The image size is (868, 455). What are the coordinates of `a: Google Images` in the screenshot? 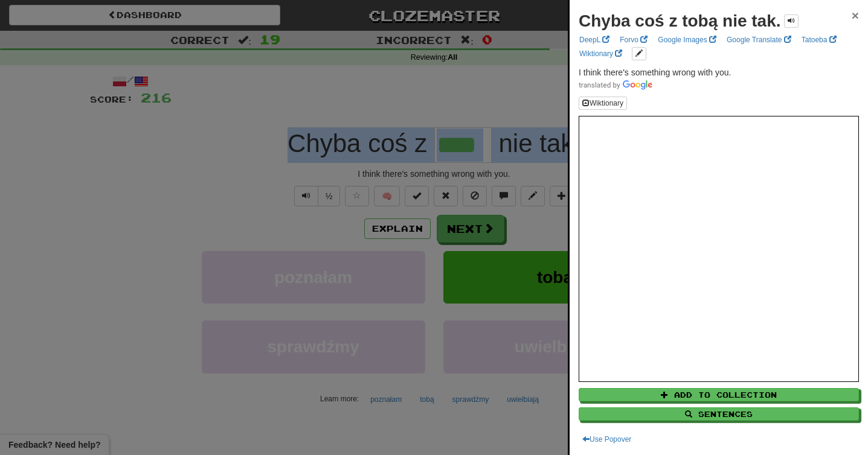 It's located at (687, 40).